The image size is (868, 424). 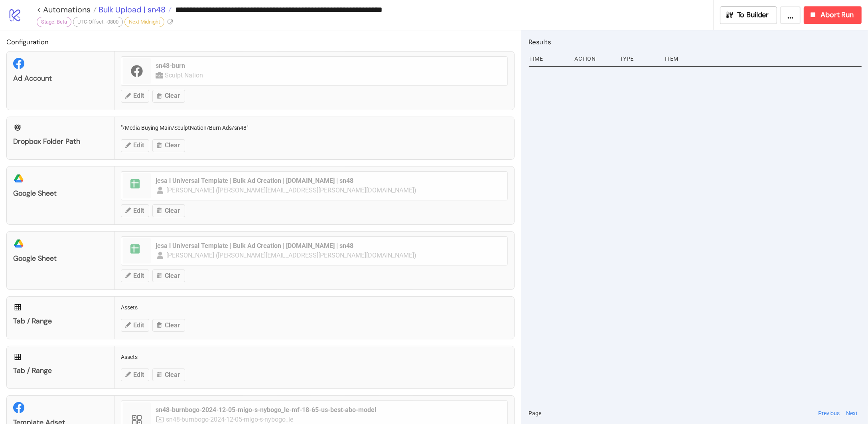 I want to click on h2: Results, so click(x=696, y=42).